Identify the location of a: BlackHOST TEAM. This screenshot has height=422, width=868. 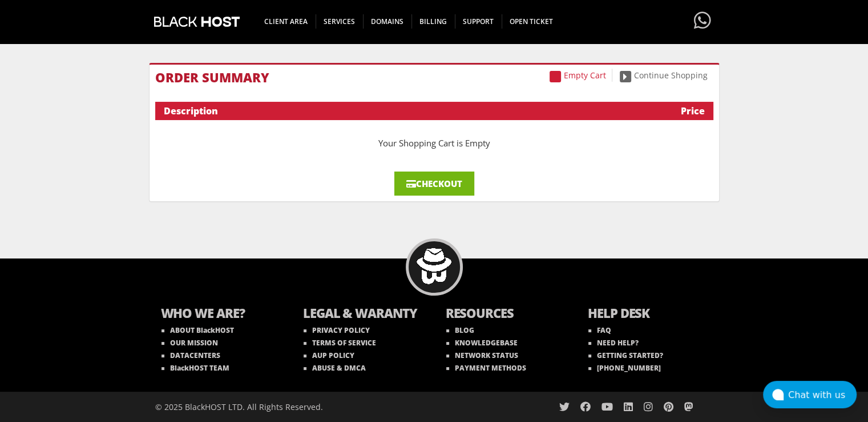
(195, 367).